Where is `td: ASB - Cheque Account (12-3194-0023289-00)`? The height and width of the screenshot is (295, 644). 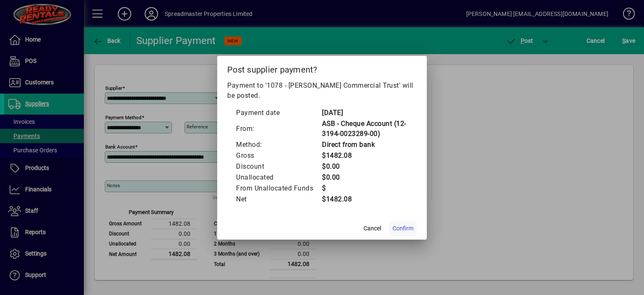 td: ASB - Cheque Account (12-3194-0023289-00) is located at coordinates (365, 129).